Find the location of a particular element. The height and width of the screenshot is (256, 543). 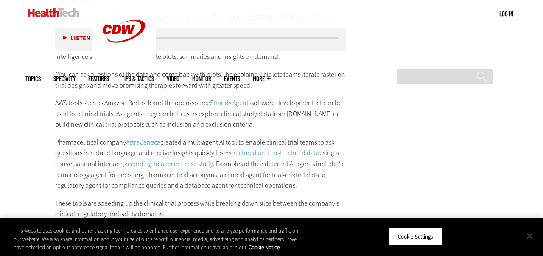

a: More information about your privacy is located at coordinates (264, 247).